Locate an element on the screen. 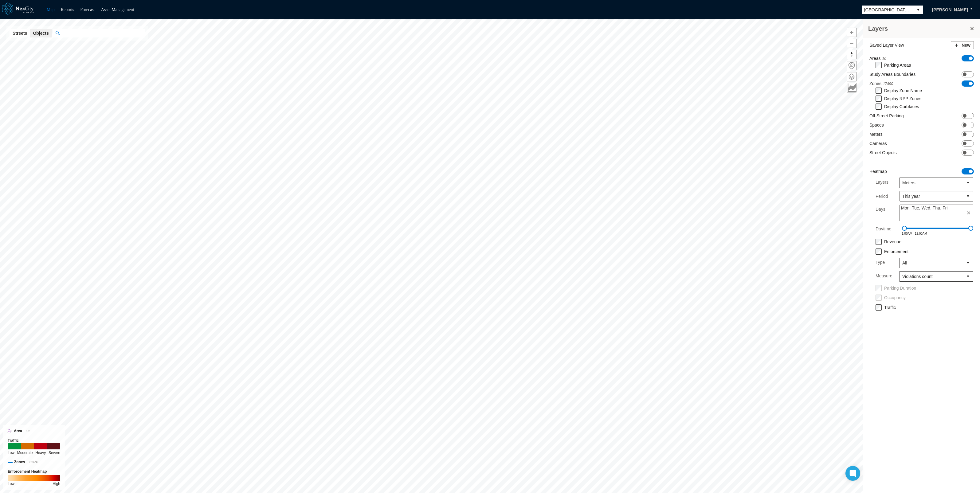  label: Type is located at coordinates (880, 263).